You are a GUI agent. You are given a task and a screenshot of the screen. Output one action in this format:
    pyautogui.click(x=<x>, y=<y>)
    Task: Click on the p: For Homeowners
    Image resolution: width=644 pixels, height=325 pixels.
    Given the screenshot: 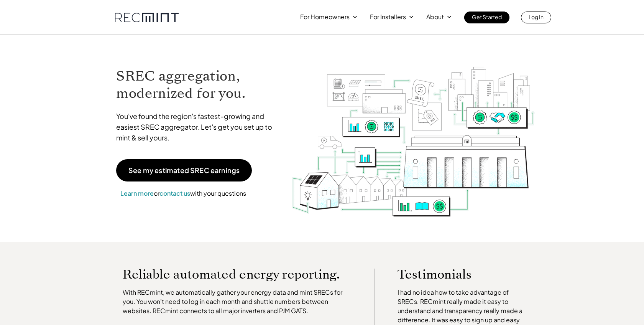 What is the action you would take?
    pyautogui.click(x=325, y=17)
    